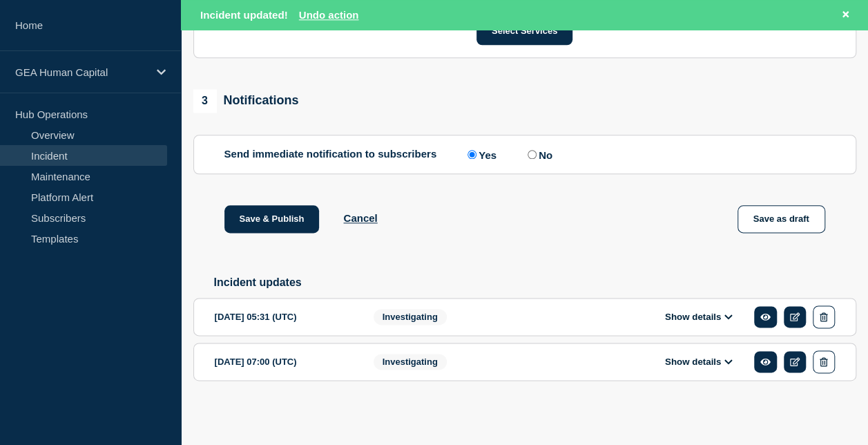 The image size is (868, 445). Describe the element at coordinates (524, 31) in the screenshot. I see `button: Select Services` at that location.